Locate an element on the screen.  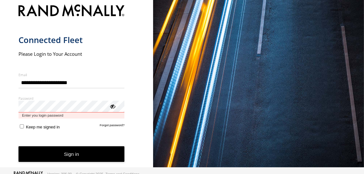
button: Sign in is located at coordinates (71, 154).